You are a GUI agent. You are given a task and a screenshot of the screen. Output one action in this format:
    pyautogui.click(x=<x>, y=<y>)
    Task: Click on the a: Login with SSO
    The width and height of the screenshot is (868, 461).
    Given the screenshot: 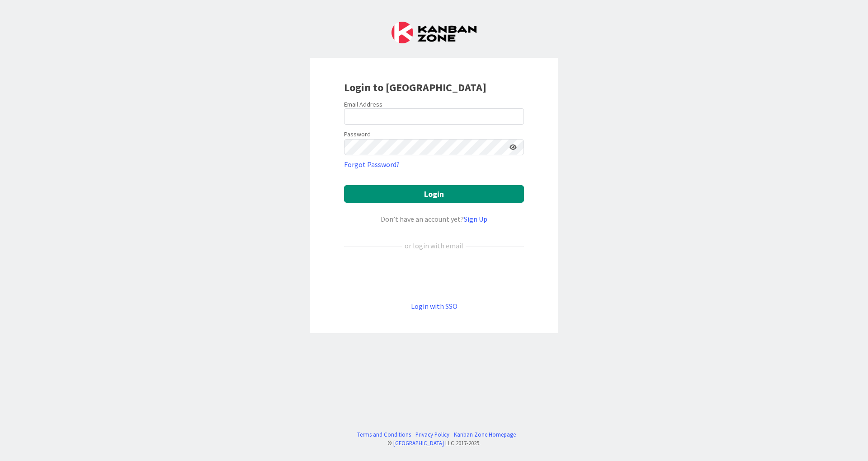 What is the action you would take?
    pyautogui.click(x=434, y=306)
    